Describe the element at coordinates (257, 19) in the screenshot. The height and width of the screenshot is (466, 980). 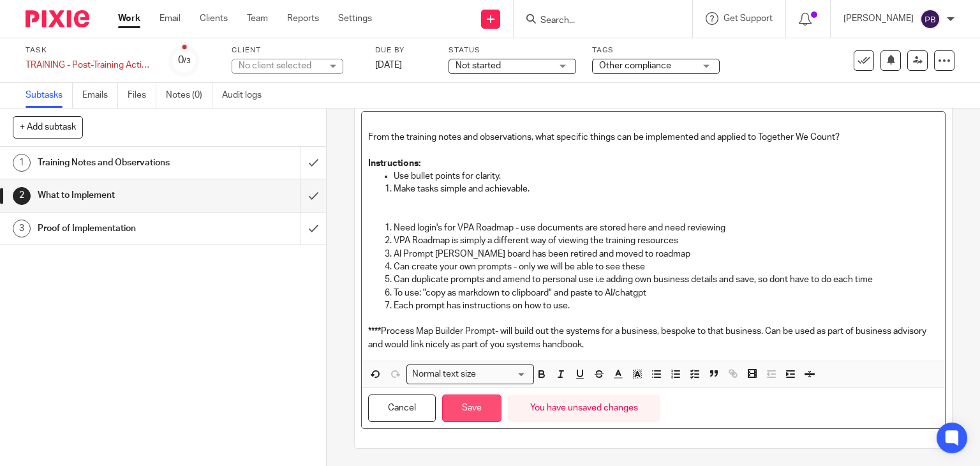
I see `a: Team` at that location.